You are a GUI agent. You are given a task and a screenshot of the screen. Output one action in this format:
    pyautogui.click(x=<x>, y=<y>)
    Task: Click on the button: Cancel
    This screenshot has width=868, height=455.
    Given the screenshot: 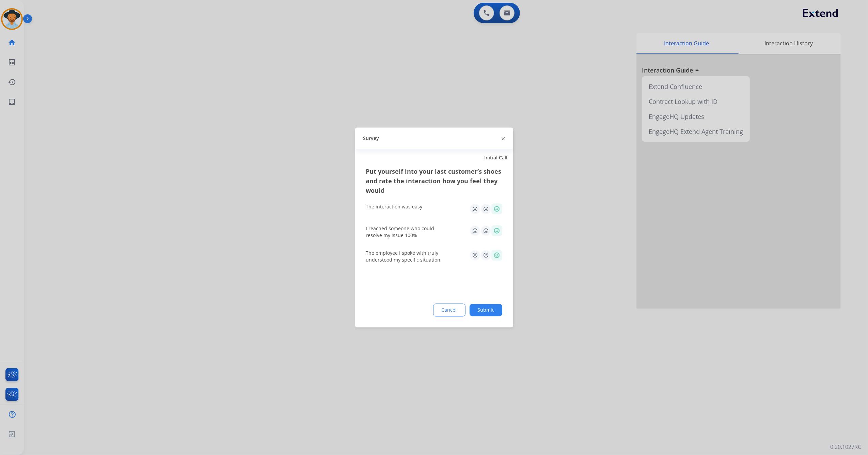 What is the action you would take?
    pyautogui.click(x=449, y=310)
    